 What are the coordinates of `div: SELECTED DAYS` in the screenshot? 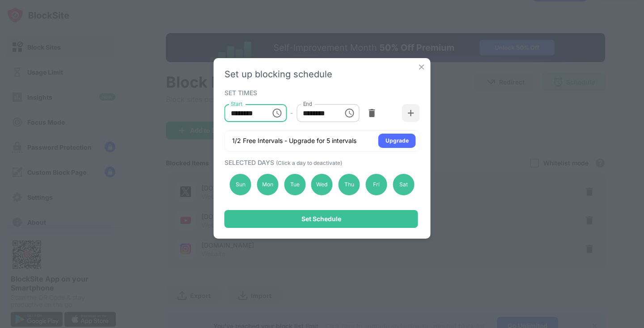 It's located at (321, 162).